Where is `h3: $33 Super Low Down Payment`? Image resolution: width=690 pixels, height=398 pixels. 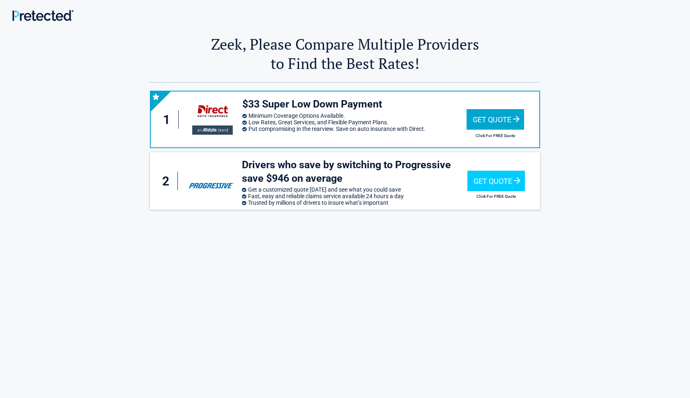
h3: $33 Super Low Down Payment is located at coordinates (354, 104).